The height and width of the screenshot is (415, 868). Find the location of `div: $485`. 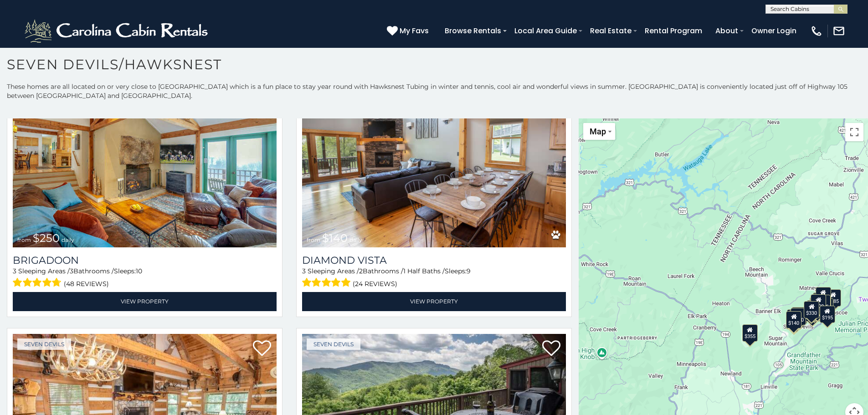

div: $485 is located at coordinates (833, 297).